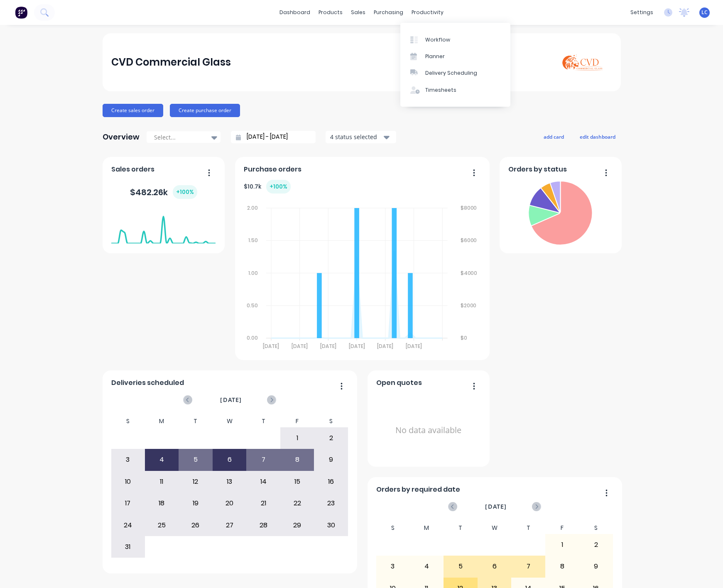 The image size is (723, 588). Describe the element at coordinates (554, 137) in the screenshot. I see `button: add card` at that location.